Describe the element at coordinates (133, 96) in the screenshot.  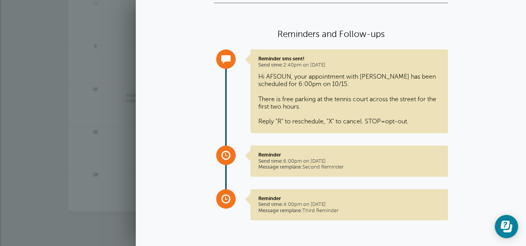
I see `span: 2pm` at that location.